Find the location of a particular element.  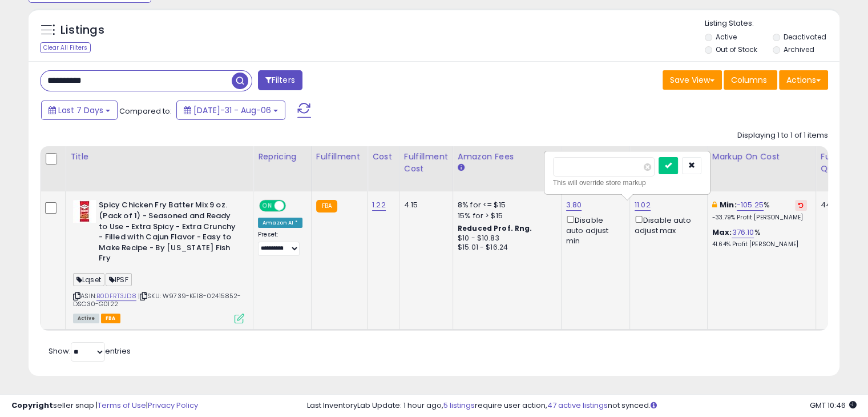

a: 47 active listings is located at coordinates (578, 405).